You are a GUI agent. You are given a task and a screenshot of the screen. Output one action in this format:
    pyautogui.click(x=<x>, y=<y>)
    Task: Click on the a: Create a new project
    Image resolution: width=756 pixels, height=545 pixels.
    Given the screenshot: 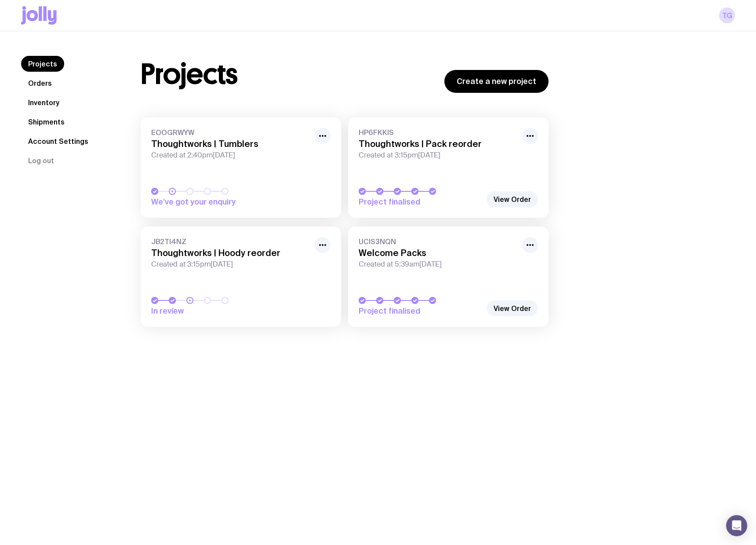 What is the action you would take?
    pyautogui.click(x=497, y=81)
    